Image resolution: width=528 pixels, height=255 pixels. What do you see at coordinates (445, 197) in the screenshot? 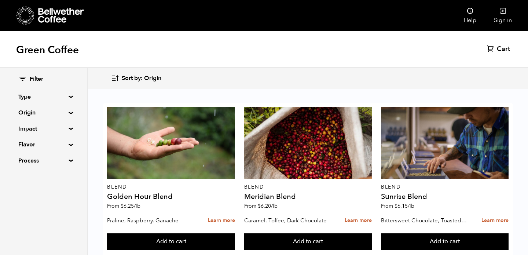
I see `h4: Sunrise Blend` at bounding box center [445, 197].